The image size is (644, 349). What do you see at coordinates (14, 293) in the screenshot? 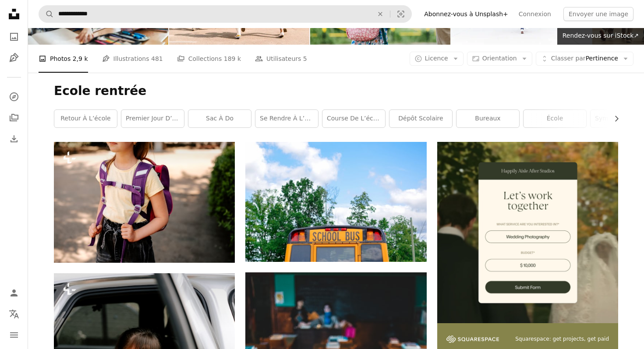
I see `a: Connexion / S’inscrire` at bounding box center [14, 293].